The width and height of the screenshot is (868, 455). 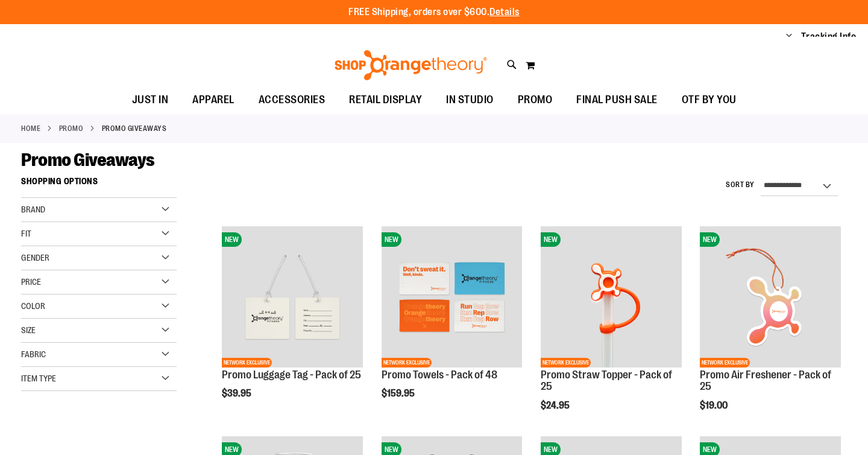 What do you see at coordinates (99, 184) in the screenshot?
I see `strong: Shopping Options` at bounding box center [99, 184].